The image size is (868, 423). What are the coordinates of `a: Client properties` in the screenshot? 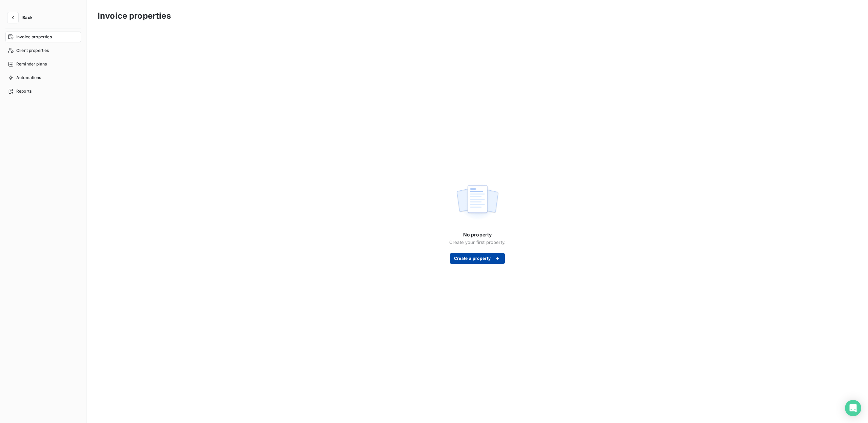 It's located at (43, 51).